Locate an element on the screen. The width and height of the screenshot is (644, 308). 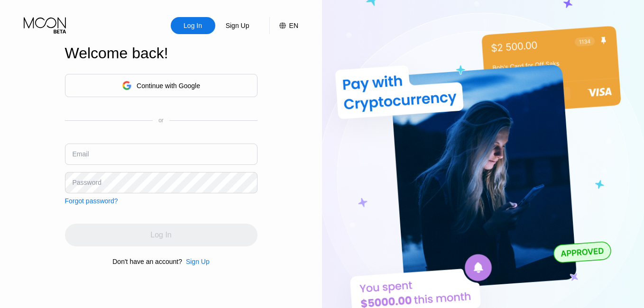
div: Forgot password? is located at coordinates (92, 201).